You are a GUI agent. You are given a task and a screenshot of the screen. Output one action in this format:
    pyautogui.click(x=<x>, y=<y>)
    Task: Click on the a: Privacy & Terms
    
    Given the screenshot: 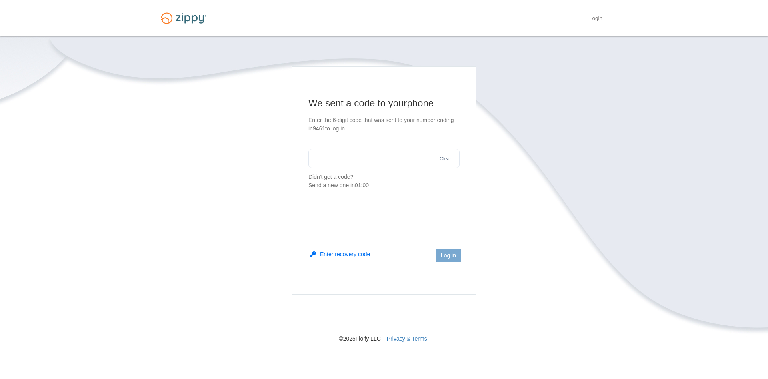 What is the action you would take?
    pyautogui.click(x=407, y=339)
    